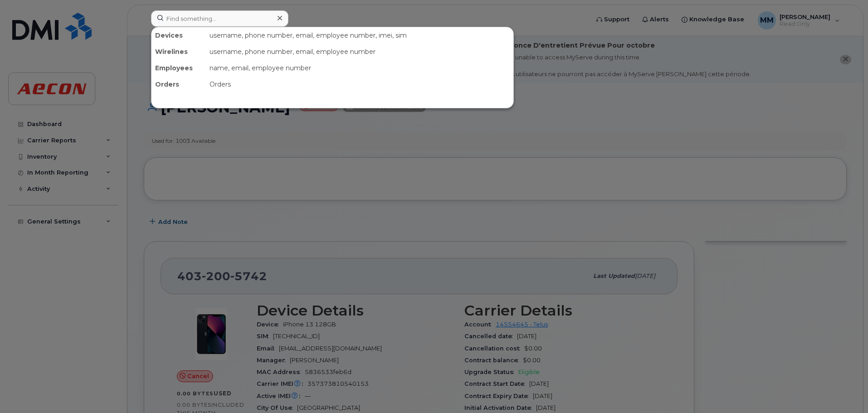 This screenshot has width=868, height=413. What do you see at coordinates (178, 52) in the screenshot?
I see `div: Wirelines` at bounding box center [178, 52].